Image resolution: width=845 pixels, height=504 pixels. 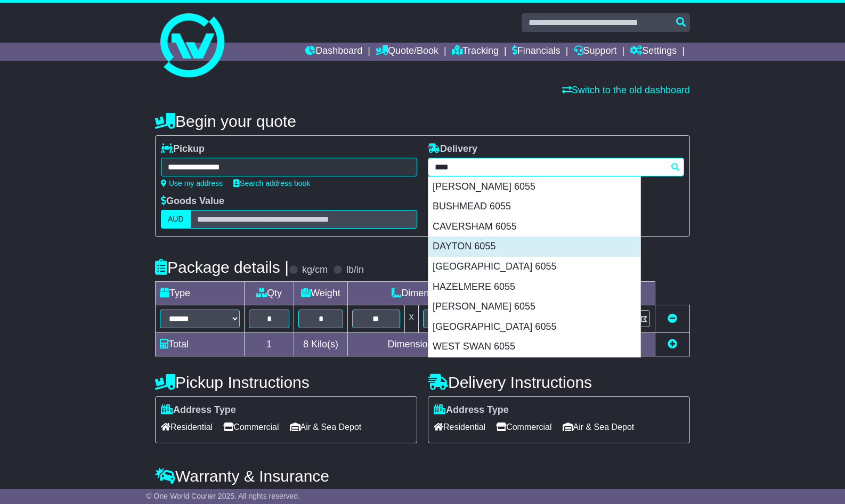 I want to click on span: © One World Courier 2025. All rights reserved., so click(x=223, y=496).